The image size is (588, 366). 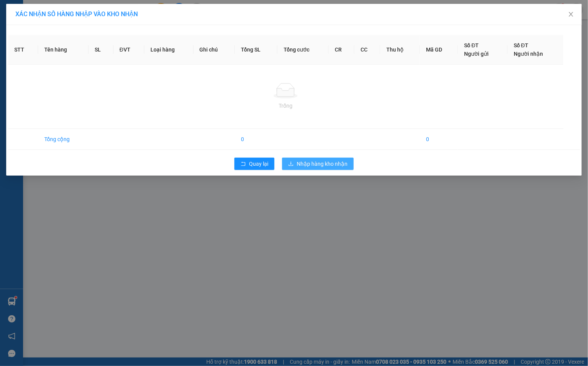 I want to click on button: downloadNhập hàng kho nhận, so click(x=318, y=164).